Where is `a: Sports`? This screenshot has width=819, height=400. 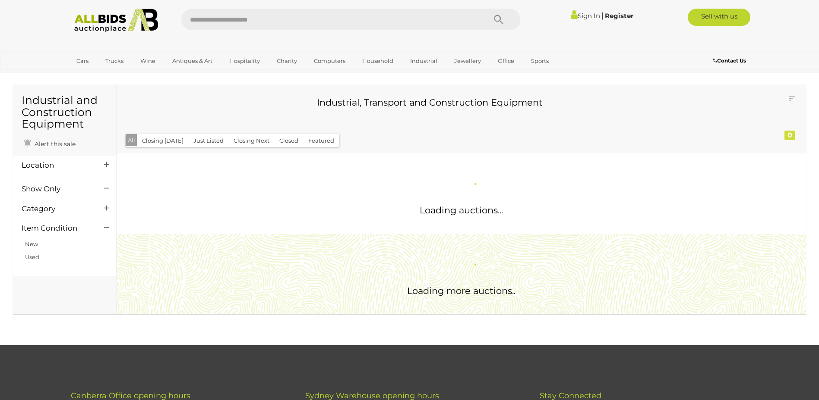 a: Sports is located at coordinates (539, 61).